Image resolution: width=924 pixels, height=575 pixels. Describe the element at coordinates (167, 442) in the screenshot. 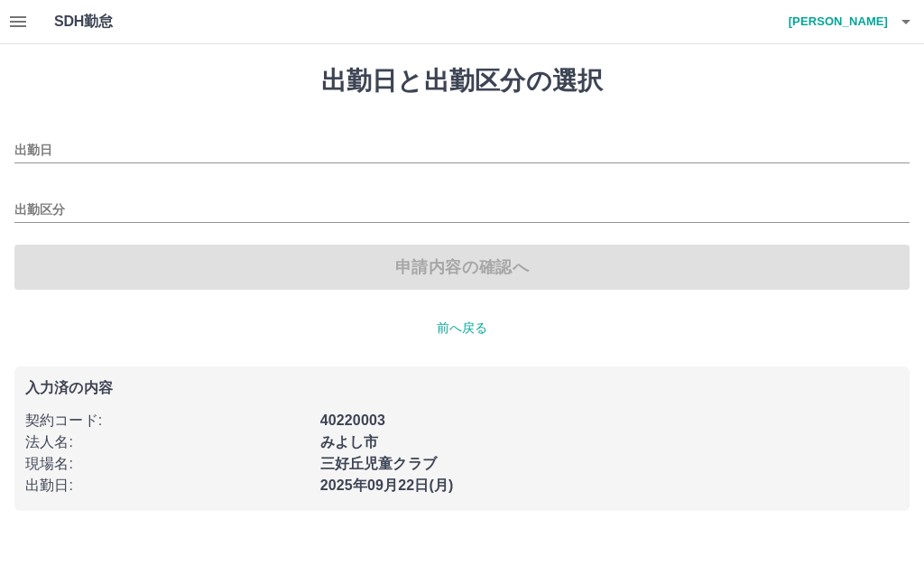

I see `p: 法人名 :` at that location.